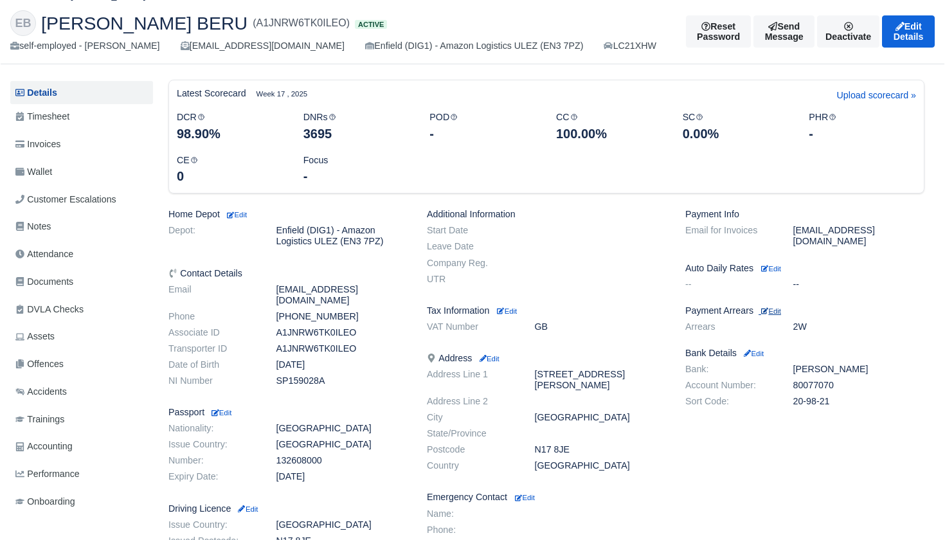 The width and height of the screenshot is (945, 540). I want to click on h6: Emergency Contact, so click(546, 497).